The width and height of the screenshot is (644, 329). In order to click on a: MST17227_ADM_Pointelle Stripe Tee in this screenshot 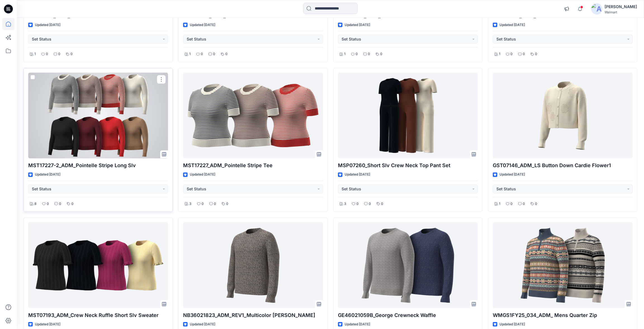, I will do `click(253, 115)`.